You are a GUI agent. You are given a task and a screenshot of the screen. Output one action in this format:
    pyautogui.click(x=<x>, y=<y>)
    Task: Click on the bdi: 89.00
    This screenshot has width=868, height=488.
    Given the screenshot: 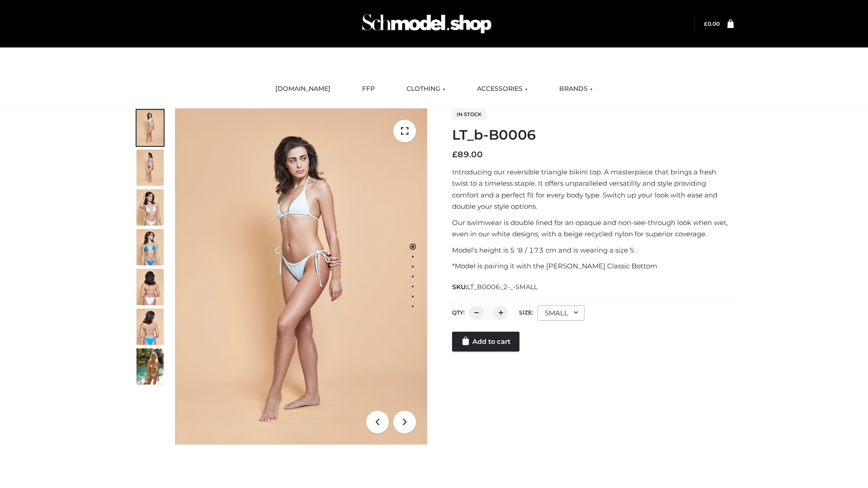 What is the action you would take?
    pyautogui.click(x=467, y=155)
    